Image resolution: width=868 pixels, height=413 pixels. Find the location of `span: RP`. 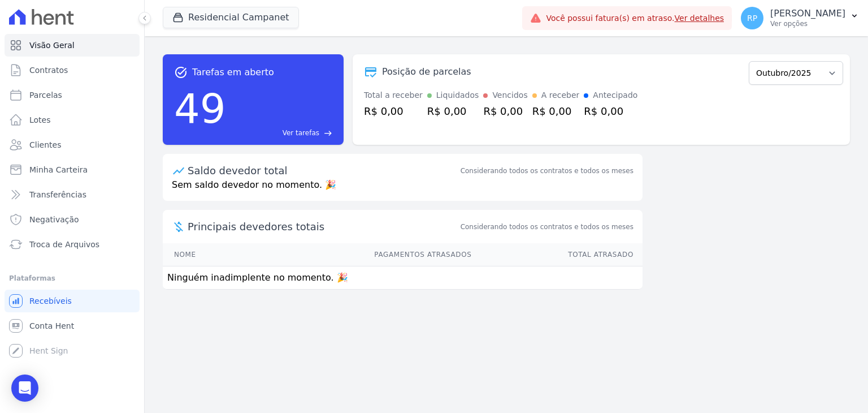

span: RP is located at coordinates (752, 18).